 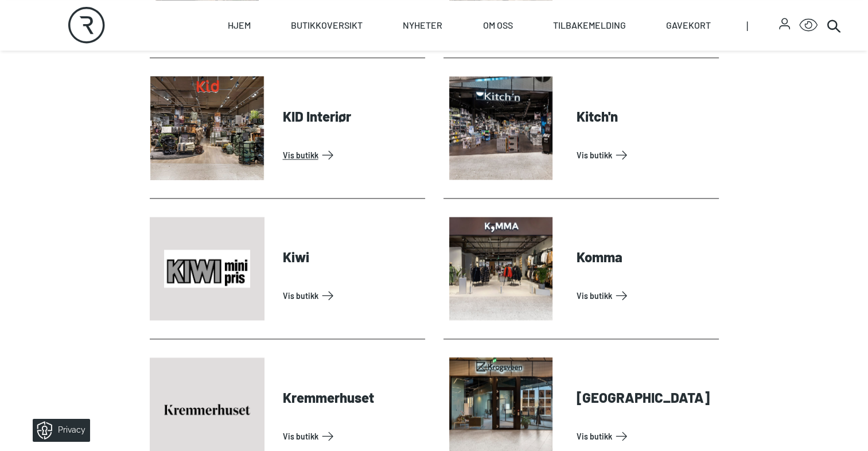 What do you see at coordinates (352, 155) in the screenshot?
I see `a: Vis Butikk: KID Interiør` at bounding box center [352, 155].